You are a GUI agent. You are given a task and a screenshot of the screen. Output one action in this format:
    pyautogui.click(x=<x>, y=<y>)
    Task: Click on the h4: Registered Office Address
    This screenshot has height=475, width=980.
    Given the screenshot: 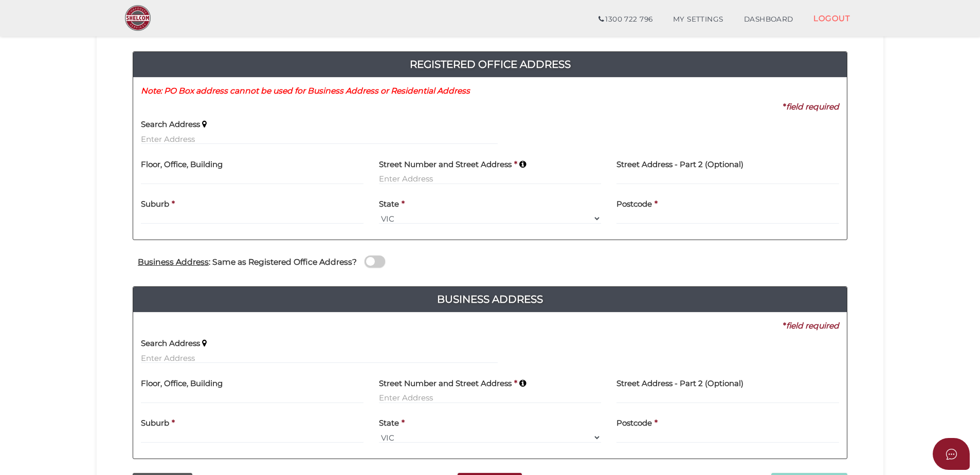 What is the action you would take?
    pyautogui.click(x=490, y=64)
    